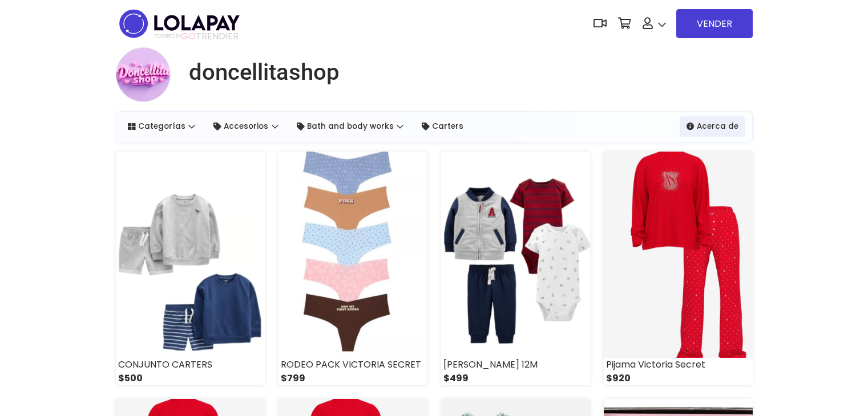 The image size is (868, 416). Describe the element at coordinates (188, 36) in the screenshot. I see `span: GO` at that location.